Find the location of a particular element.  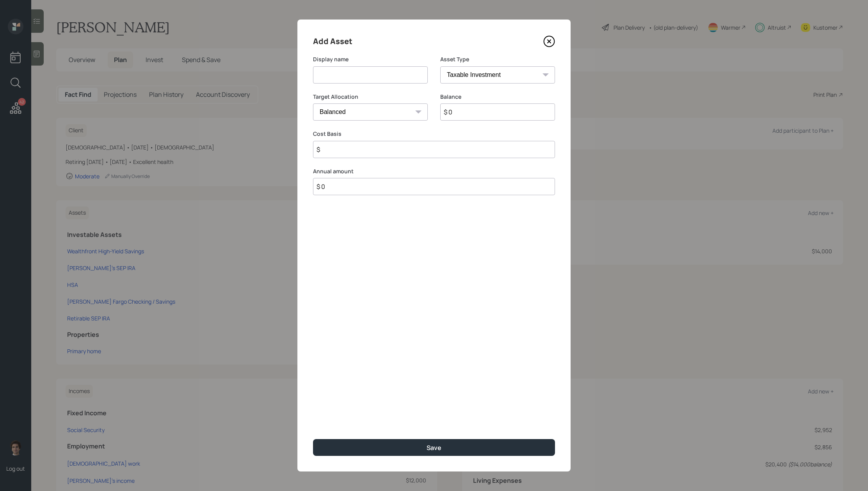

label: Cost Basis is located at coordinates (434, 134).